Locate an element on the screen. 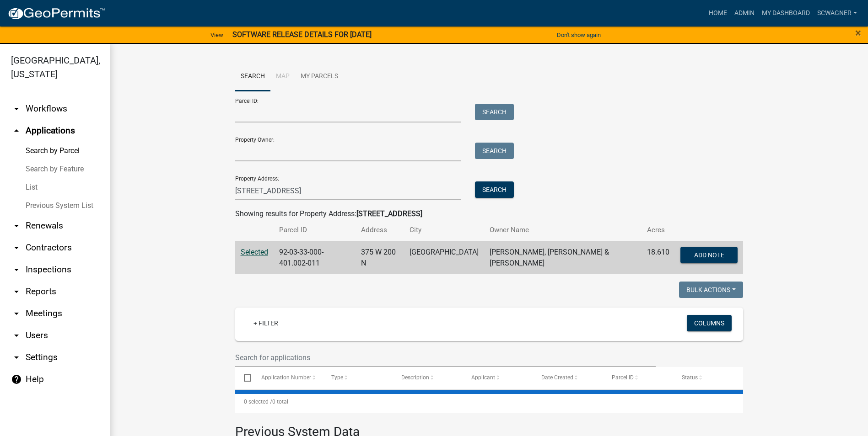  input: Search for applications is located at coordinates (446, 357).